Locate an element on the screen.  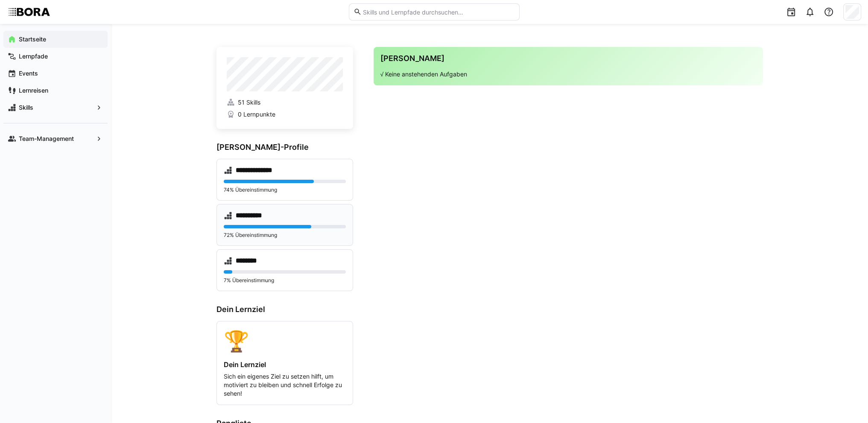
span: 0 Lernpunkte is located at coordinates (256, 114).